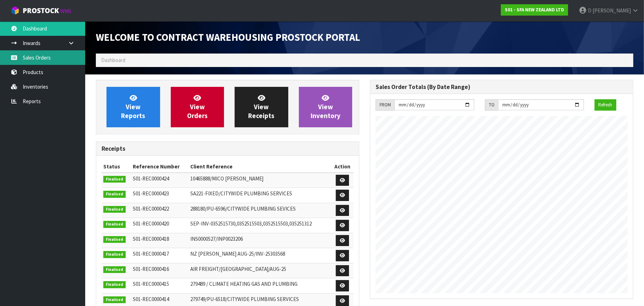 The height and width of the screenshot is (306, 644). I want to click on a: ViewInventory, so click(326, 107).